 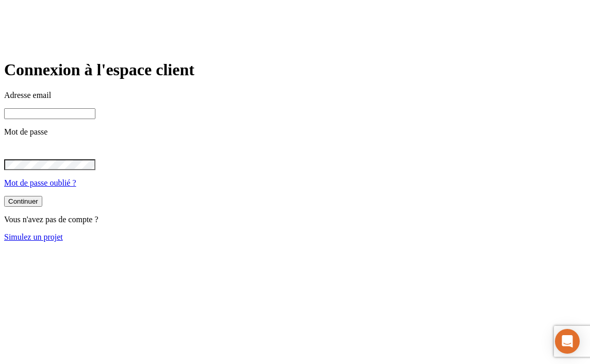 What do you see at coordinates (40, 182) in the screenshot?
I see `a: Mot de passe oublié ?` at bounding box center [40, 182].